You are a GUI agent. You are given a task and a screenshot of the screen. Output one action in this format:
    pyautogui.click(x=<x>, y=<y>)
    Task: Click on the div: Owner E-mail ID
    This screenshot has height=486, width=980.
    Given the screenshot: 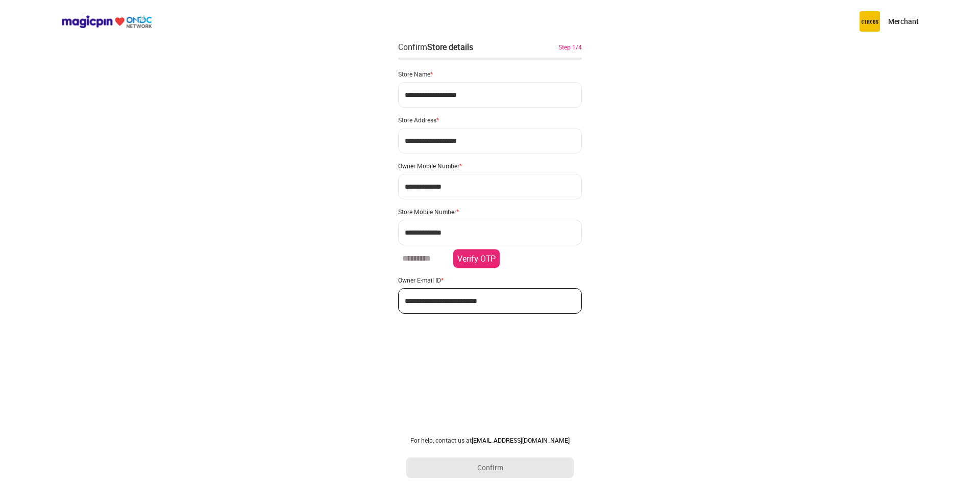 What is the action you would take?
    pyautogui.click(x=490, y=280)
    